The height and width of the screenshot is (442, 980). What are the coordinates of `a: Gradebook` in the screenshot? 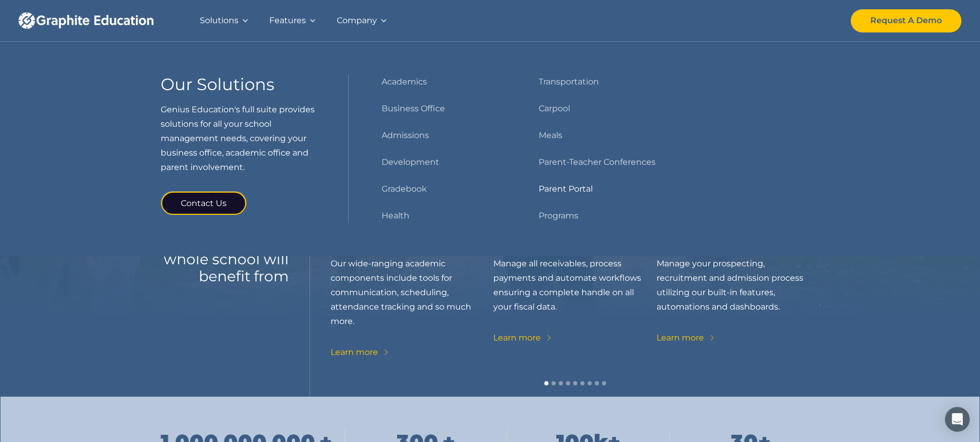 It's located at (404, 189).